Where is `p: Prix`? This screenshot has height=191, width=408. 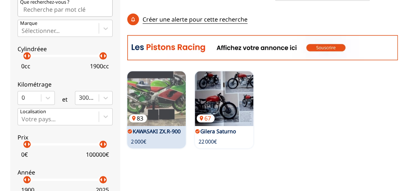 p: Prix is located at coordinates (65, 137).